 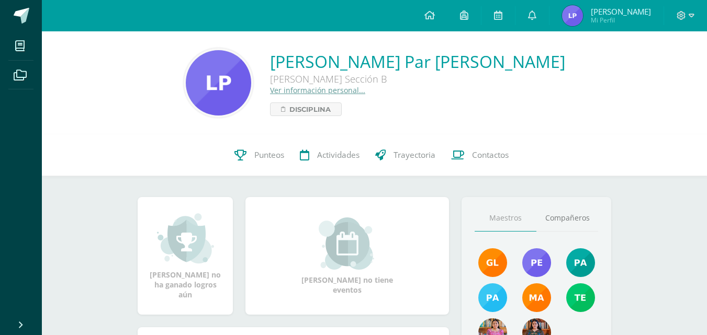 I want to click on span: Punteos, so click(x=269, y=155).